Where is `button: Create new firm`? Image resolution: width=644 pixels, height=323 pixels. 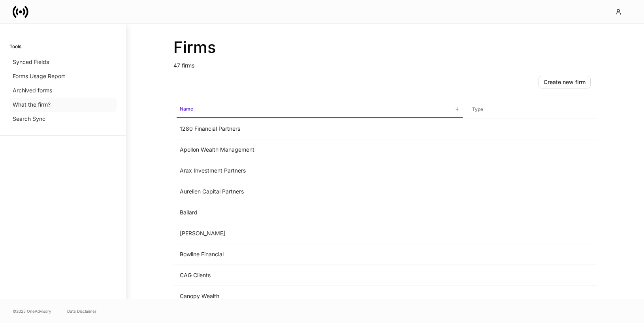 button: Create new firm is located at coordinates (564, 82).